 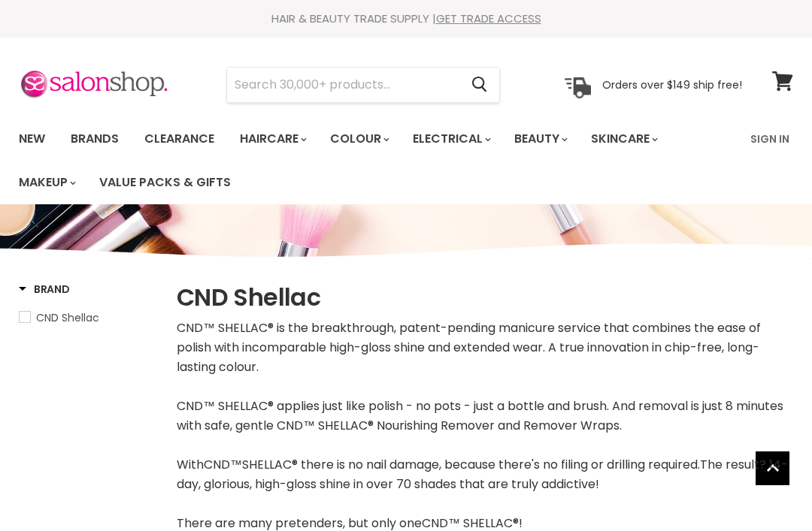 I want to click on h3: Brand, so click(x=44, y=289).